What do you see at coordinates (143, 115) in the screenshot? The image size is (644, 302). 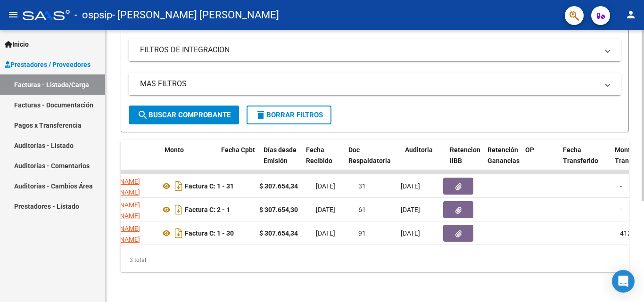 I see `mat-icon: search` at bounding box center [143, 115].